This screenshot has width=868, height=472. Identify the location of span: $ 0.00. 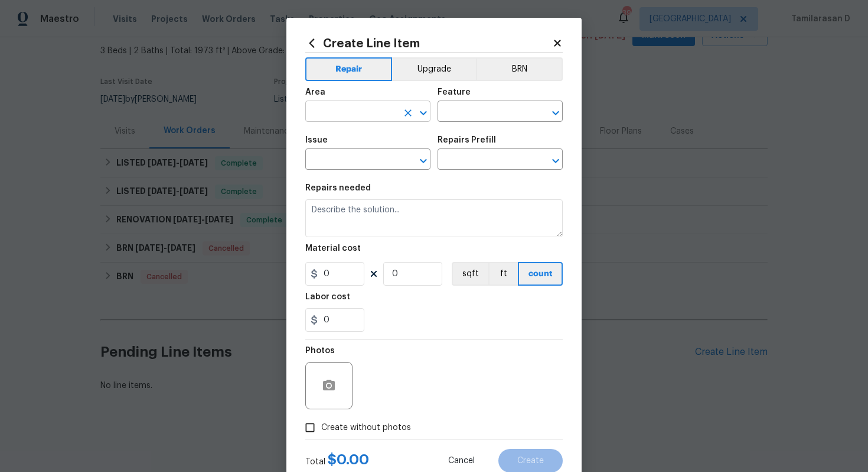
(348, 459).